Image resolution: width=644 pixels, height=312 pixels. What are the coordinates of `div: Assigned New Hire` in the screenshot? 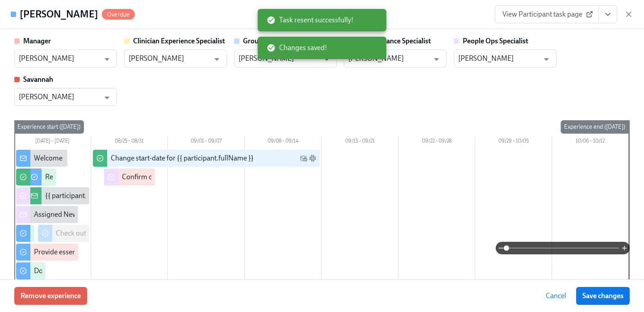 It's located at (63, 214).